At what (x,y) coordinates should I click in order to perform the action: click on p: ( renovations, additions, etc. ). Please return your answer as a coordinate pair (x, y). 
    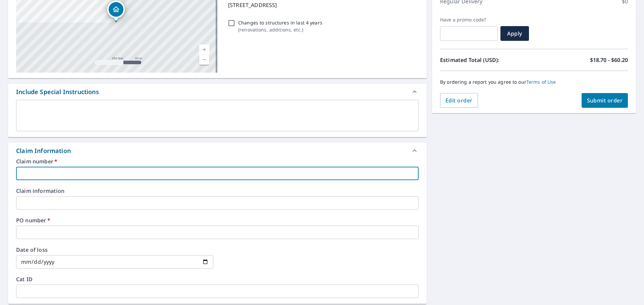
    Looking at the image, I should click on (280, 29).